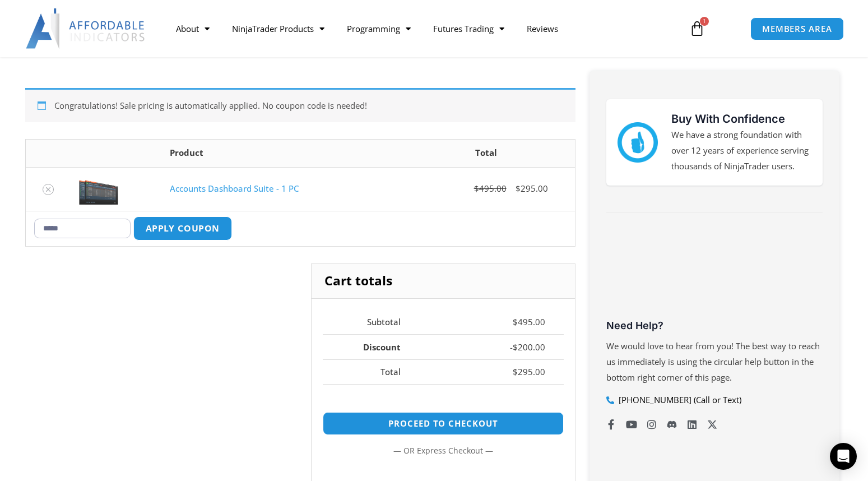 This screenshot has height=481, width=868. I want to click on h3: Buy With Confidence, so click(742, 119).